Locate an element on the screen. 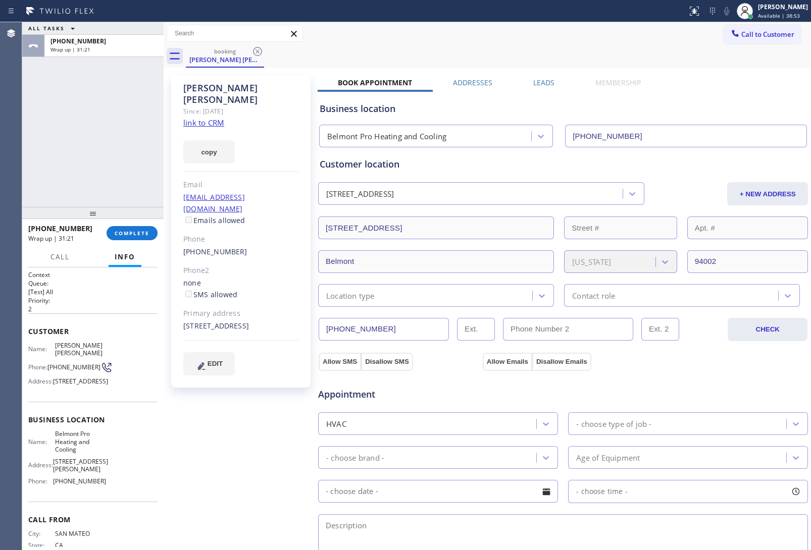  span: Business location is located at coordinates (93, 420).